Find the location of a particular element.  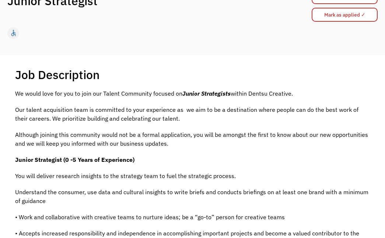

p: • Work and collaborative with creative teams to nurture ideas; be a “go-to” person for creative t... is located at coordinates (192, 217).